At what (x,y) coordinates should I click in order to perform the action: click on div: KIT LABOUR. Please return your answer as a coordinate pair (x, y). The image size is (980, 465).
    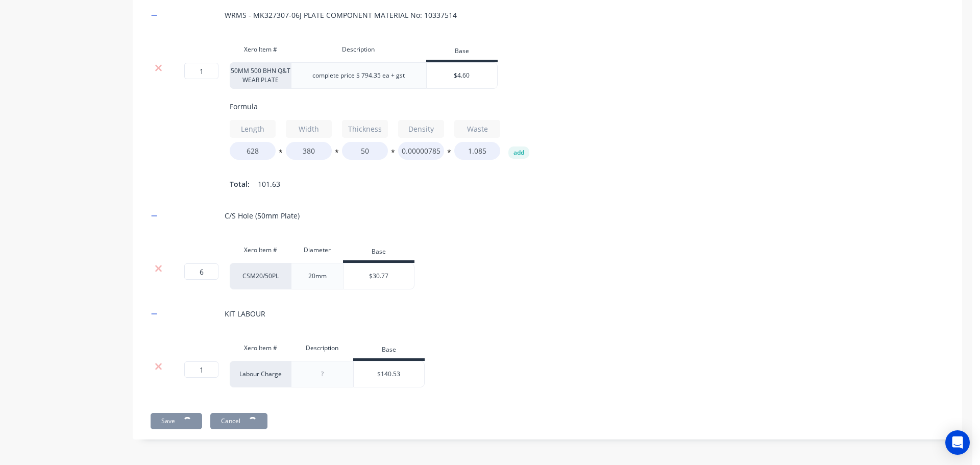
    Looking at the image, I should click on (245, 314).